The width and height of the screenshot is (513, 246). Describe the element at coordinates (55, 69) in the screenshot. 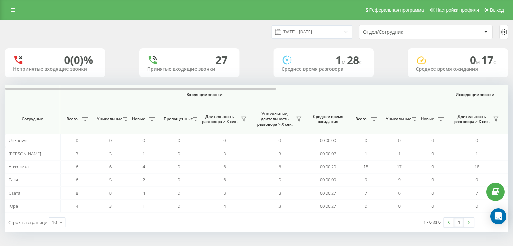

I see `div: Непринятые входящие звонки` at that location.